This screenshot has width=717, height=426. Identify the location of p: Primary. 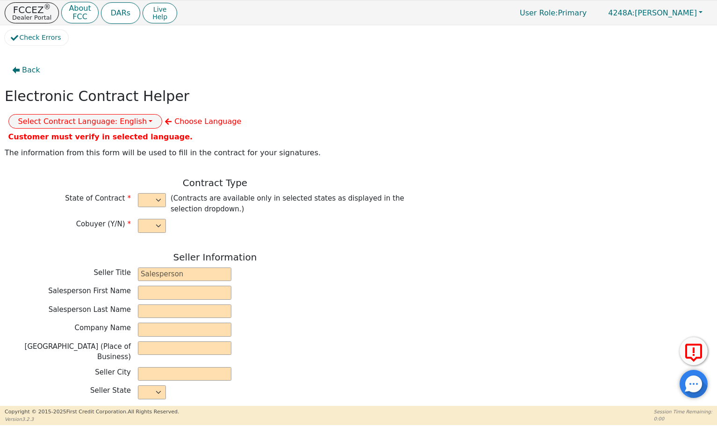
(553, 13).